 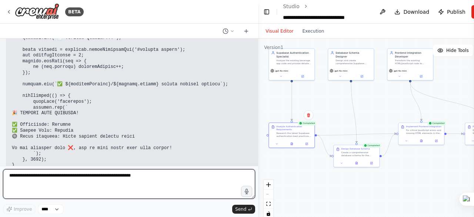 What do you see at coordinates (357, 134) in the screenshot?
I see `g: Edge from f55dffbe-c0e1-446f-9d26-ccaeb843ea5d to beeaf0f3-5d26-4f0b-90cb-be890c5ec606` at bounding box center [357, 134].